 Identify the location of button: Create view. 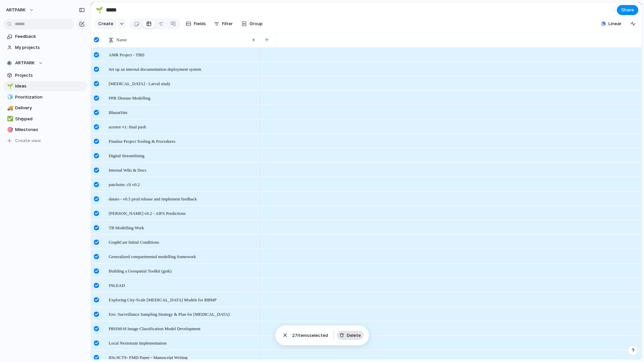
(45, 141).